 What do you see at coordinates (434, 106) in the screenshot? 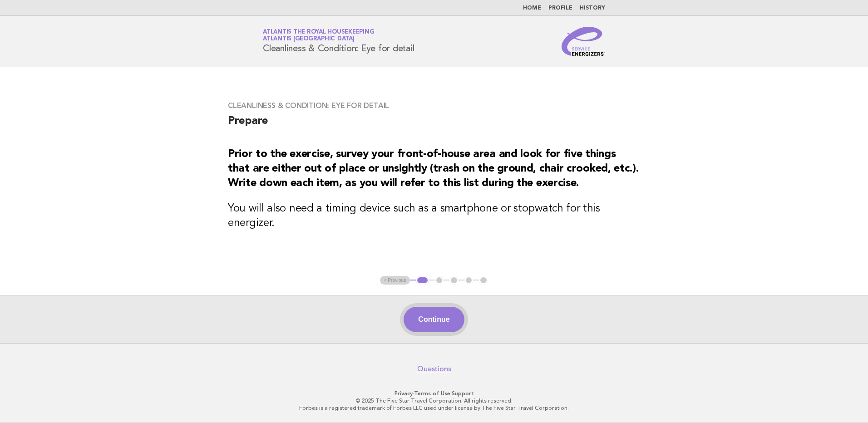
I see `h3: Cleanliness & Condition: Eye for detail` at bounding box center [434, 106].